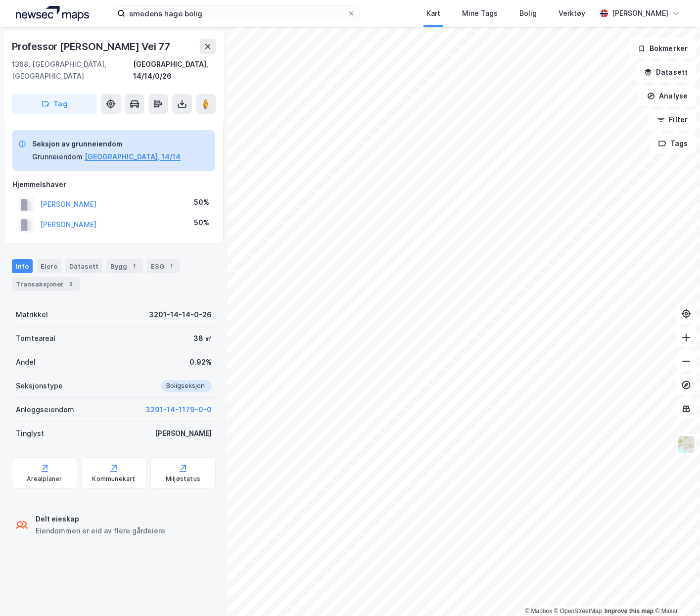 The image size is (700, 616). I want to click on div: Kommunekart, so click(113, 478).